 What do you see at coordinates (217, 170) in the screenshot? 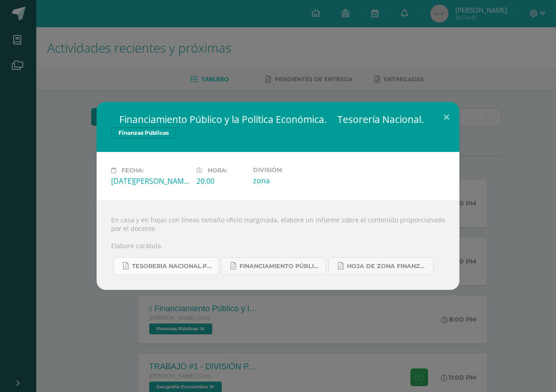
I see `span: Hora:` at bounding box center [217, 170].